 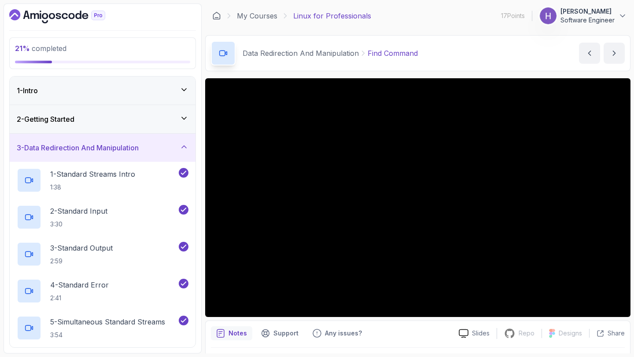 What do you see at coordinates (40, 48) in the screenshot?
I see `span: completed` at bounding box center [40, 48].